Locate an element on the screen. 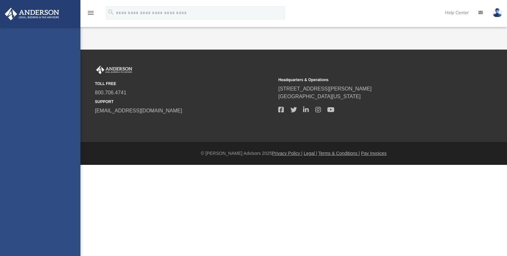  small: SUPPORT is located at coordinates (184, 102).